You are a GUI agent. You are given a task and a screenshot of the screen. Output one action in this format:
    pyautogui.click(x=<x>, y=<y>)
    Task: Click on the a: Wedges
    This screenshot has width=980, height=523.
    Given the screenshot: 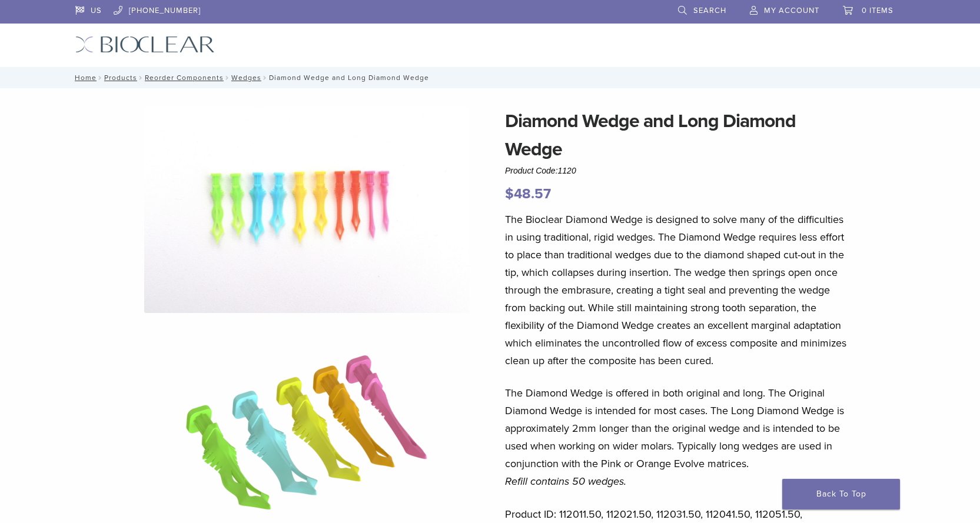 What is the action you would take?
    pyautogui.click(x=246, y=78)
    